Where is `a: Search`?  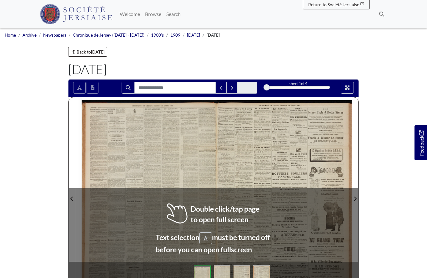
a: Search is located at coordinates (174, 14).